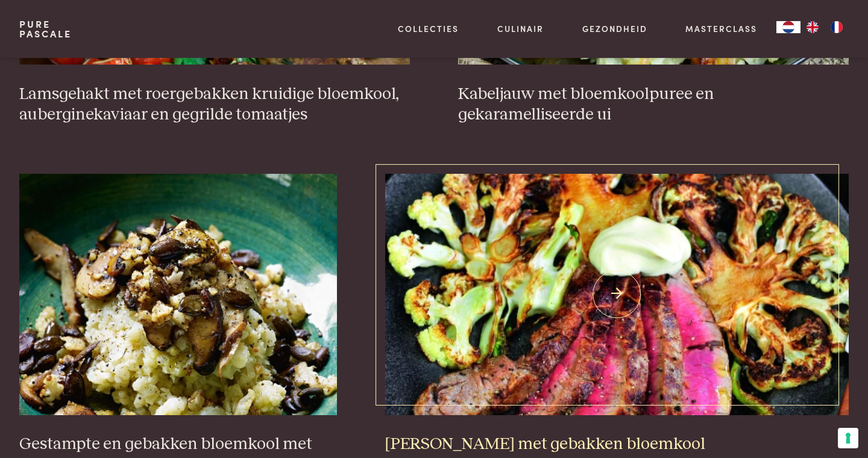 This screenshot has height=458, width=868. I want to click on img: Gestampte en gebakken bloemkool met paddenstoelen, so click(178, 295).